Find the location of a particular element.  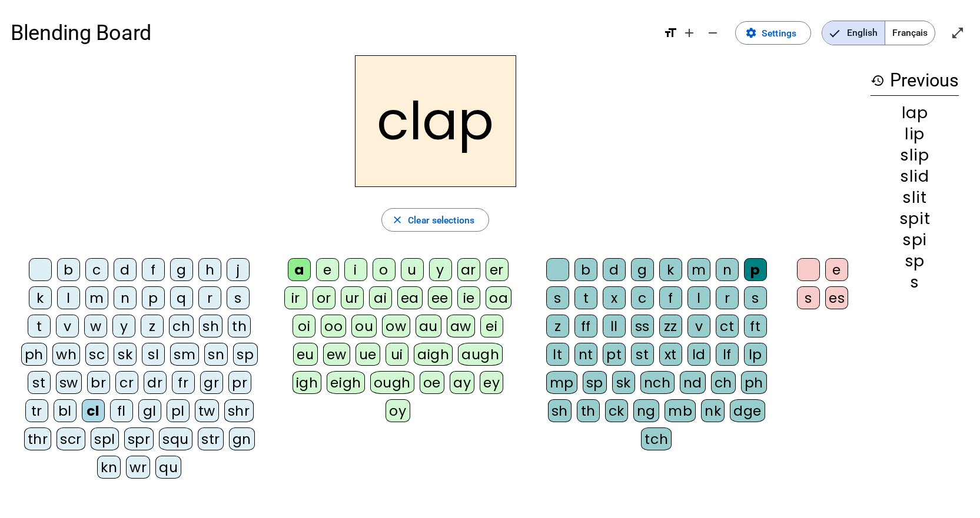

div: tch is located at coordinates (656, 438).